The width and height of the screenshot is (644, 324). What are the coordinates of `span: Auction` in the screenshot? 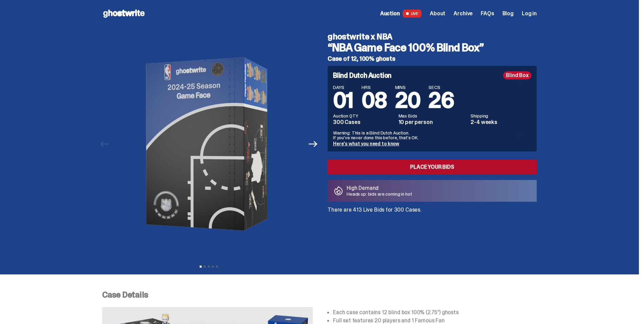 It's located at (390, 14).